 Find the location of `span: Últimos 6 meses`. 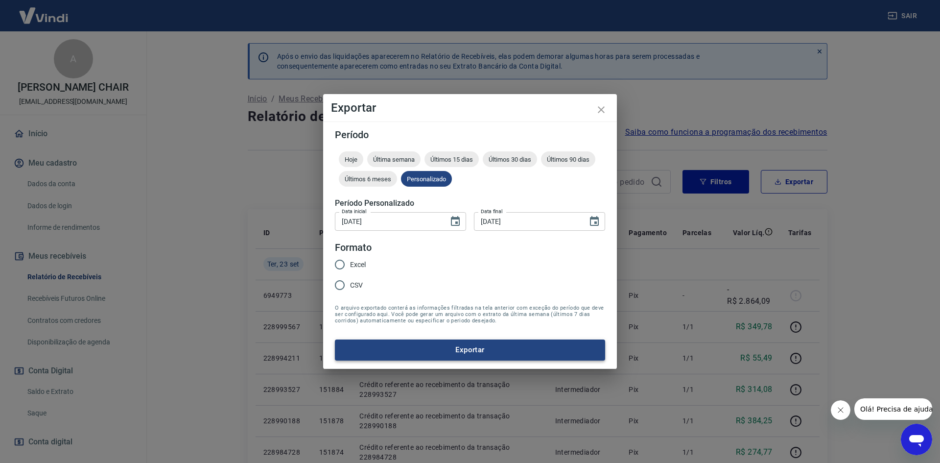

span: Últimos 6 meses is located at coordinates (368, 179).